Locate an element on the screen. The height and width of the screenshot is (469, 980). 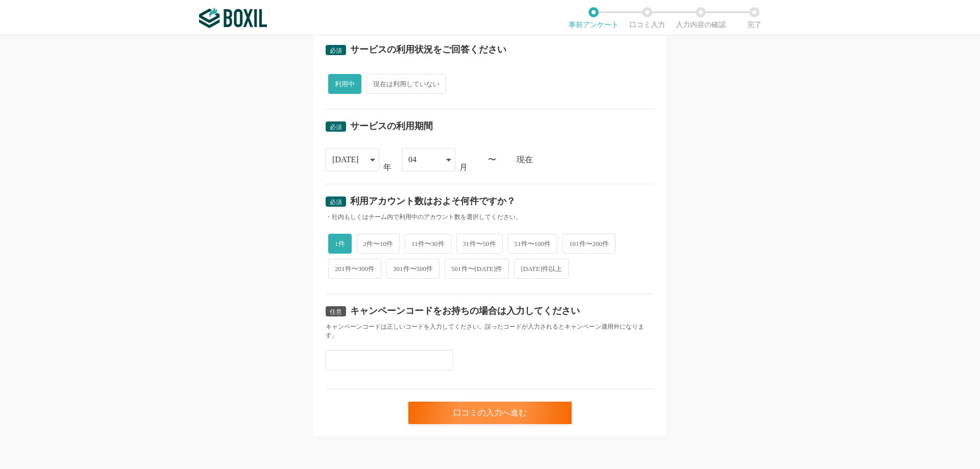
div: 口コミの入力へ進む is located at coordinates (490, 412).